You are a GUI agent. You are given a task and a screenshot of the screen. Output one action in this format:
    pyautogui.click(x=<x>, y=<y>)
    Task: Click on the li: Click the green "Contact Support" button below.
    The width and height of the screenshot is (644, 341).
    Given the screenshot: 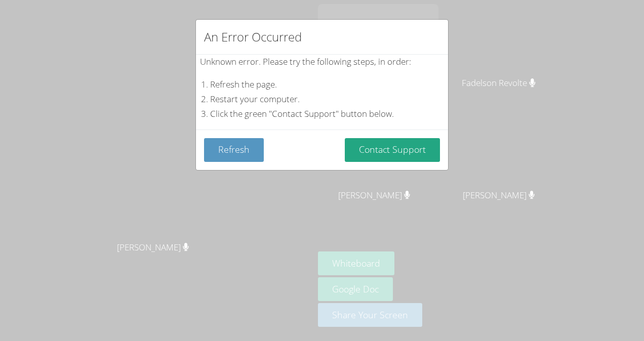 What is the action you would take?
    pyautogui.click(x=327, y=114)
    